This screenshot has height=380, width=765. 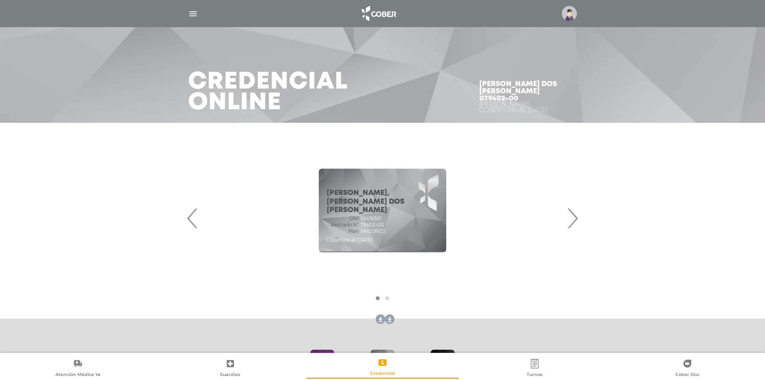 I want to click on span: Credencial, so click(x=383, y=374).